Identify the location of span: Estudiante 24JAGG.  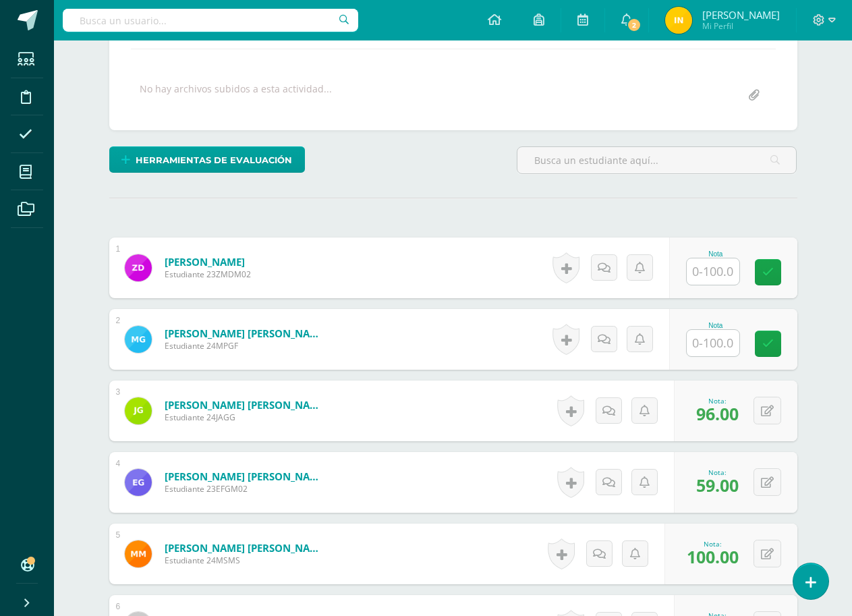
(246, 417).